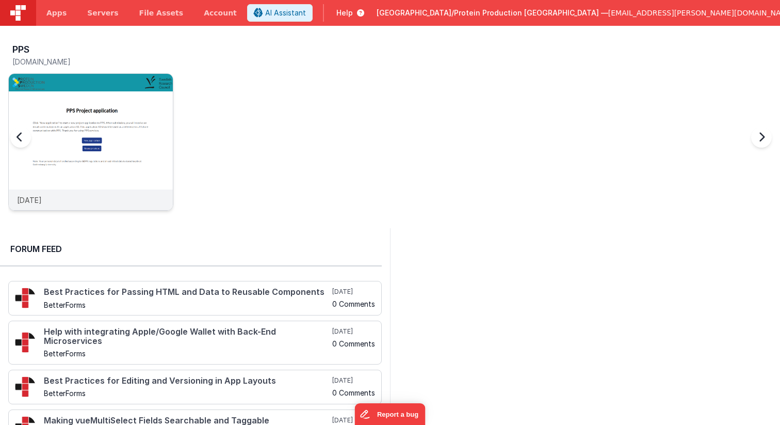  Describe the element at coordinates (191, 249) in the screenshot. I see `h2: Forum Feed` at that location.